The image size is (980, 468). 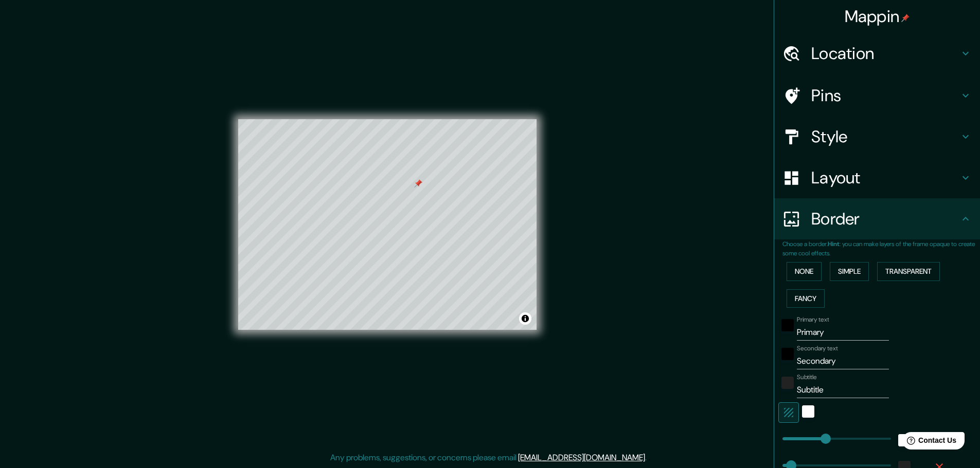 I want to click on span: Contact Us, so click(x=49, y=12).